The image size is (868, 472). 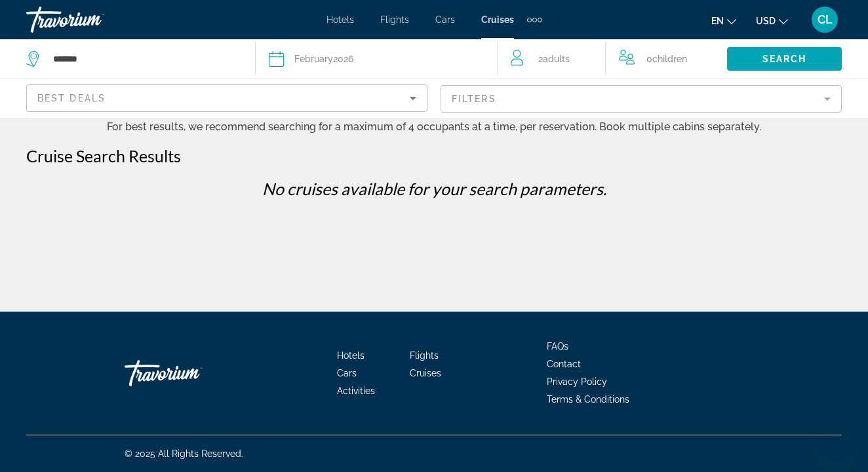 What do you see at coordinates (667, 59) in the screenshot?
I see `span: 0` at bounding box center [667, 59].